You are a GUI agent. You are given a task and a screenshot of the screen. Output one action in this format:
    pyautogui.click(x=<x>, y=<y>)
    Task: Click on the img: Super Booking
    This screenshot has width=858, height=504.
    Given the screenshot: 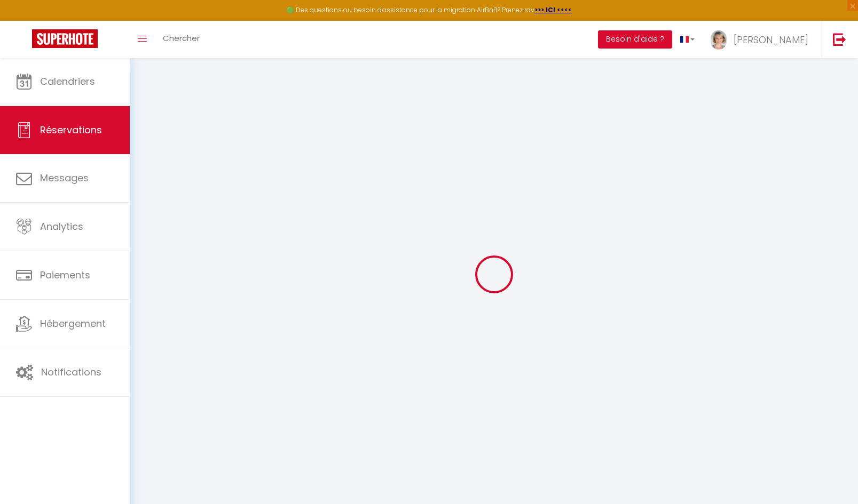 What is the action you would take?
    pyautogui.click(x=64, y=39)
    